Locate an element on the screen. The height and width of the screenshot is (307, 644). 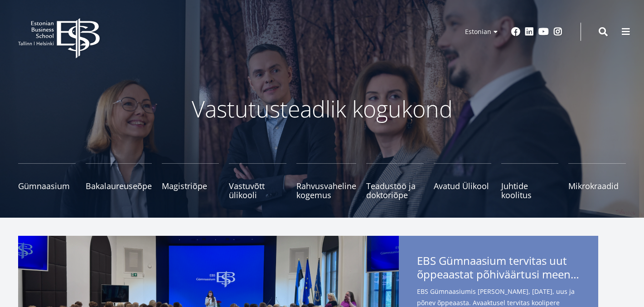
span: Bakalaureuseõpe is located at coordinates (119, 186).